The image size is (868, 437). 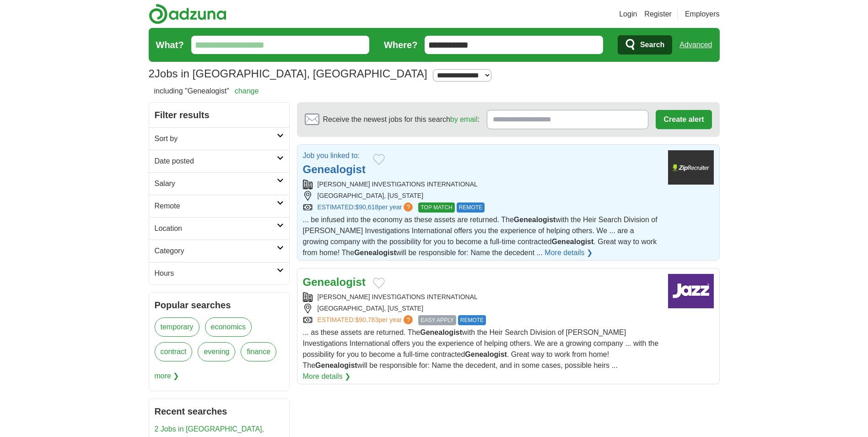 I want to click on a: ESTIMATED:$90,618per year?, so click(x=366, y=207).